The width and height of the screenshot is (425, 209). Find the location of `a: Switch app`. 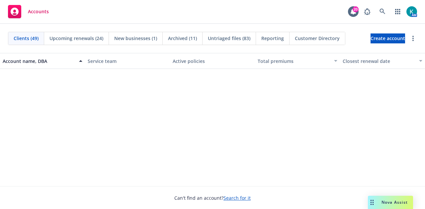

a: Switch app is located at coordinates (398, 12).